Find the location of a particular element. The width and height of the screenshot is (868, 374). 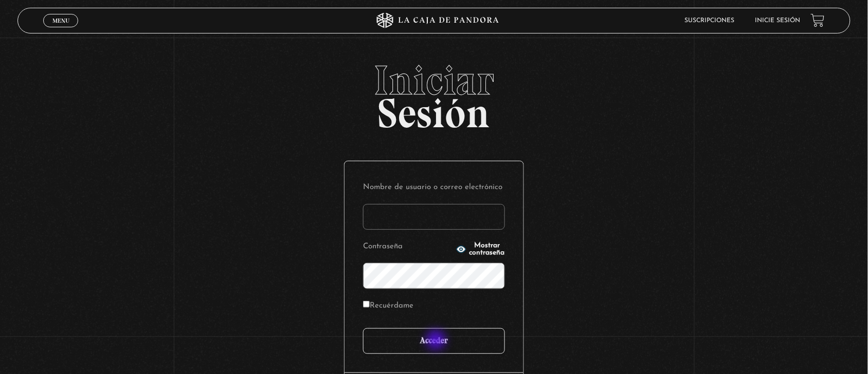

label: Recuérdame is located at coordinates (388, 306).